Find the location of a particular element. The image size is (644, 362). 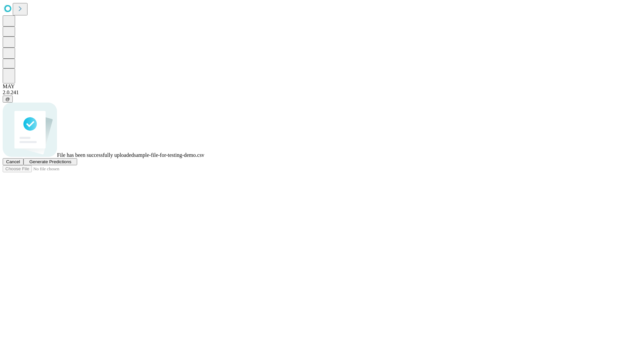

span: Generate Predictions is located at coordinates (50, 161).